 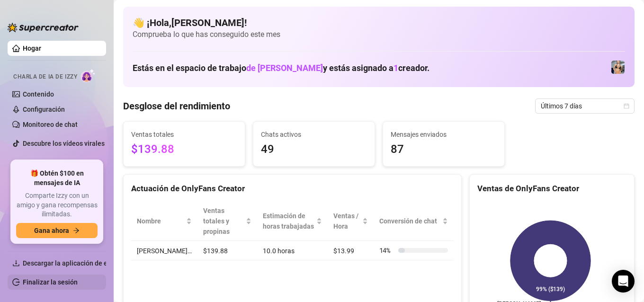 What do you see at coordinates (63, 143) in the screenshot?
I see `a: Descubre los vídeos virales` at bounding box center [63, 143].